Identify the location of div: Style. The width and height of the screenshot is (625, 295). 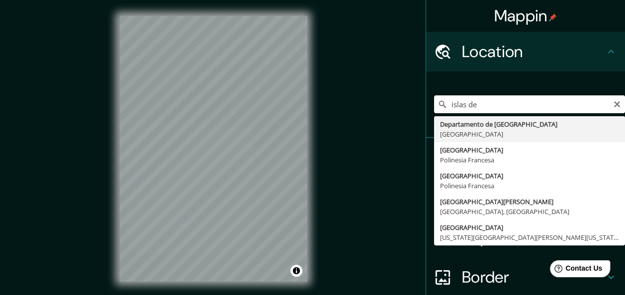
(526, 198).